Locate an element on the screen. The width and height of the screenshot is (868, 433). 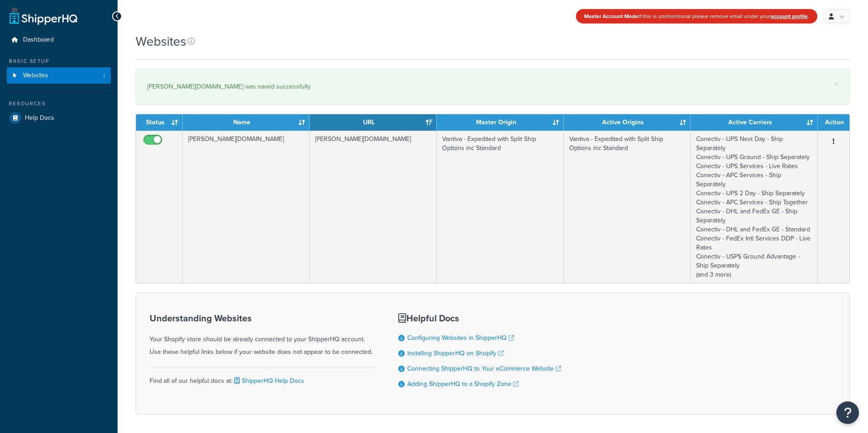
a: Dashboard is located at coordinates (59, 40).